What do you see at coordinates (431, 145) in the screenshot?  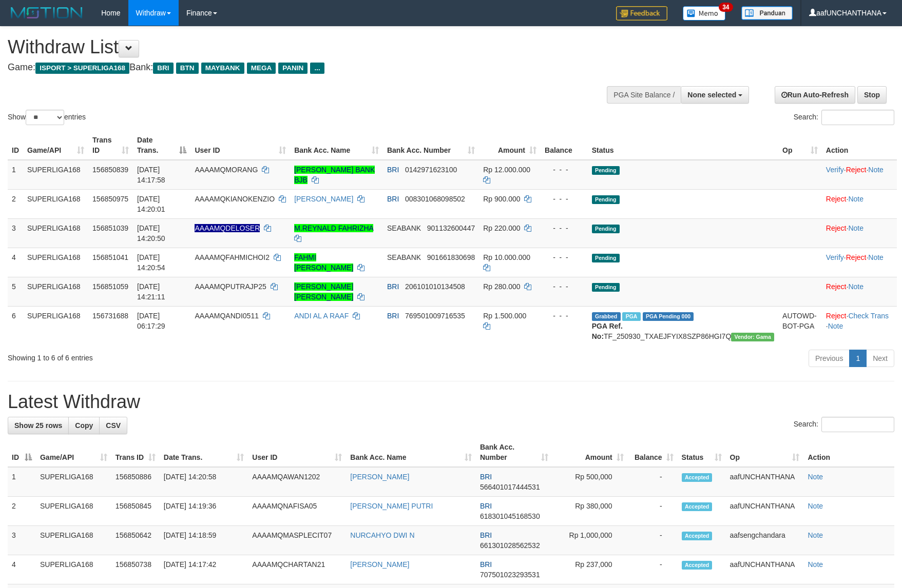 I see `th: Bank Acc. Number: activate to sort column ascending` at bounding box center [431, 145].